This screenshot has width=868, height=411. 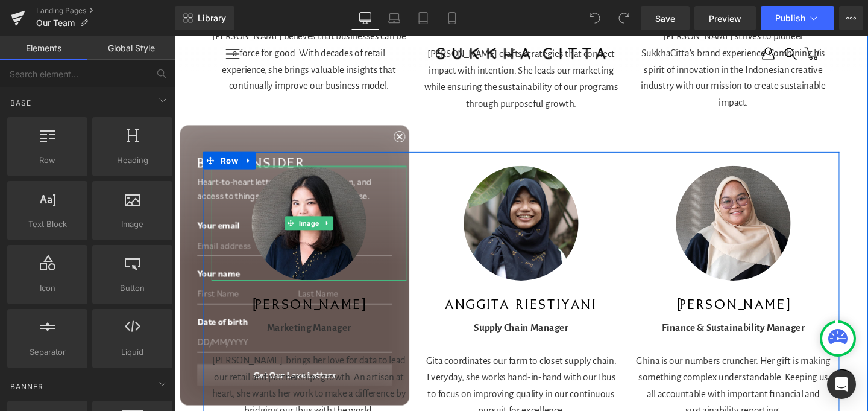 I want to click on a: Mobile, so click(x=452, y=18).